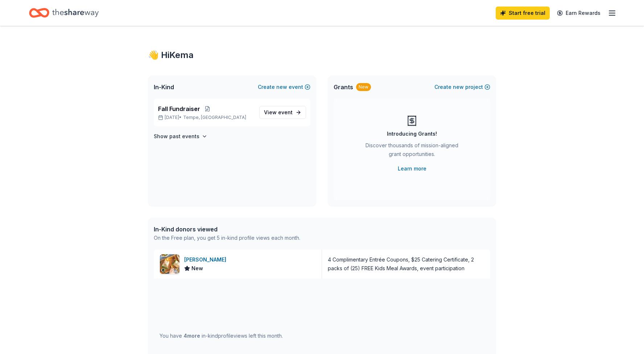  I want to click on button: Createnewevent, so click(284, 87).